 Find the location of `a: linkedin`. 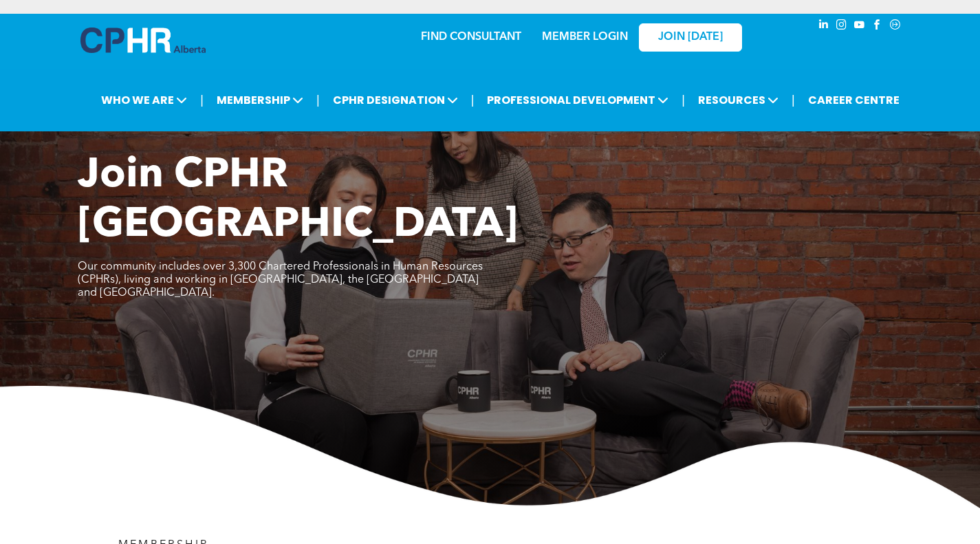

a: linkedin is located at coordinates (824, 26).